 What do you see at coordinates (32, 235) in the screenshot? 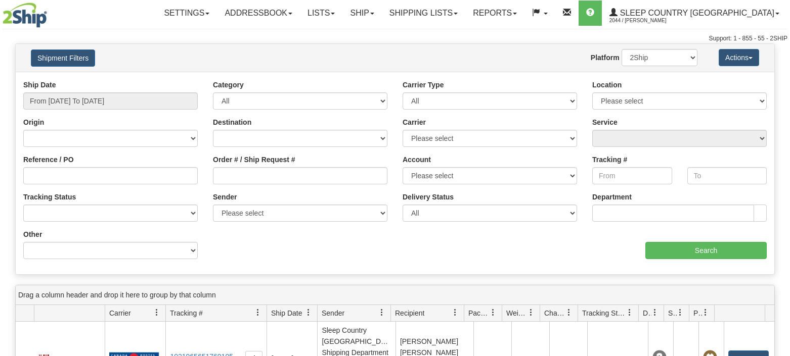
I see `label: Other` at bounding box center [32, 235].